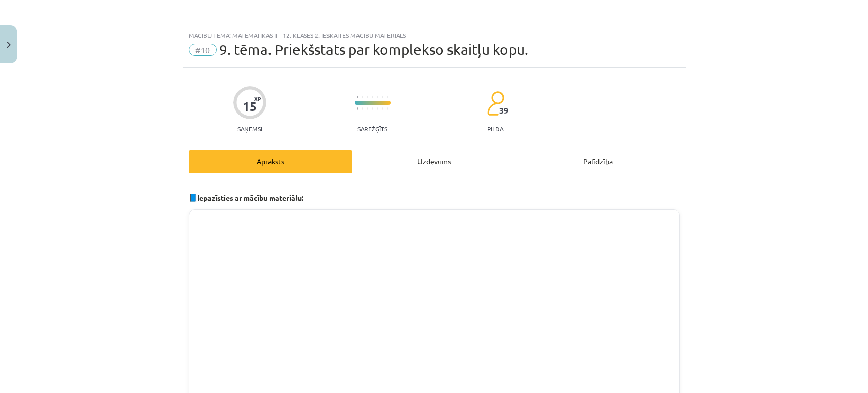 This screenshot has height=393, width=868. What do you see at coordinates (8, 45) in the screenshot?
I see `img: icon-close-lesson-0947bae3869378f0d4975bcd49f059093ad1ed9edebbc8119c70593378902aed.svg` at bounding box center [8, 45].